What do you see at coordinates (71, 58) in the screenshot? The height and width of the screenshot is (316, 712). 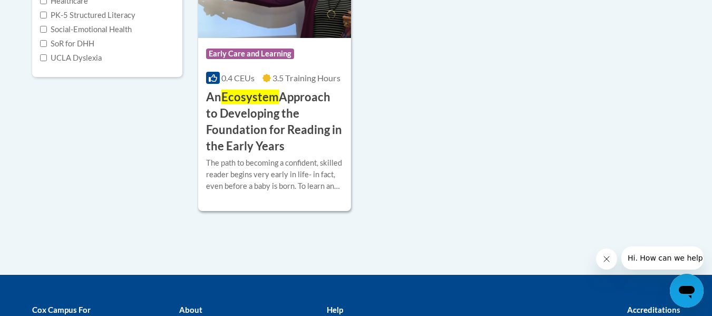 I see `label: UCLA Dyslexia` at bounding box center [71, 58].